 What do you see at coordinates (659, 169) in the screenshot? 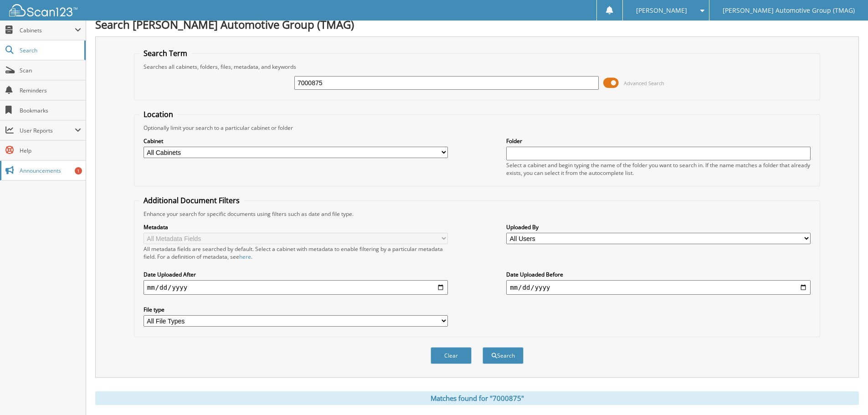
I see `div: Select a cabinet and begin typing the name of the folder you want to search in. If the name match...` at bounding box center [659, 169].